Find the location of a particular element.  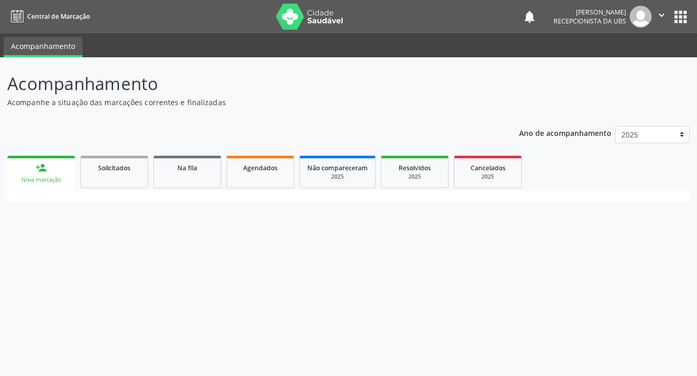

span: Cancelados is located at coordinates (487, 168).